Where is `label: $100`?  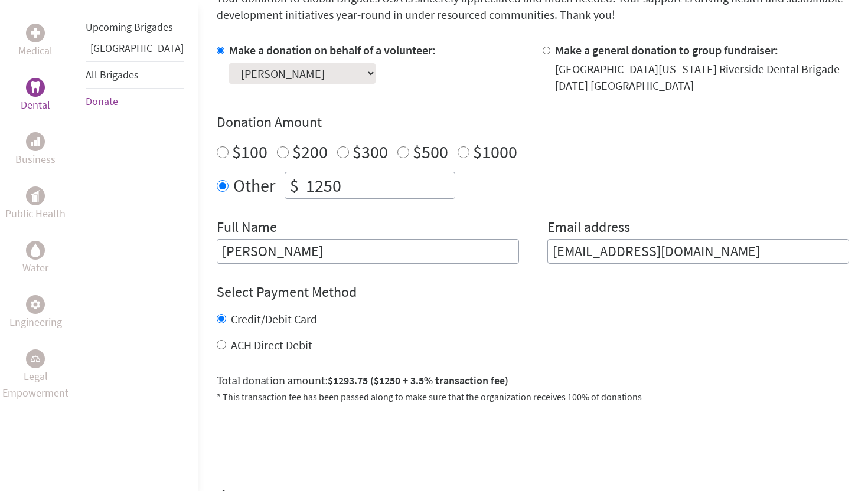 label: $100 is located at coordinates (250, 152).